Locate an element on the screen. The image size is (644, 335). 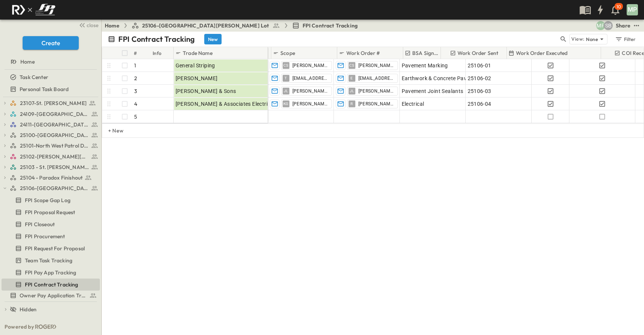
div: FPI Proposal Requesttest is located at coordinates (51, 212).